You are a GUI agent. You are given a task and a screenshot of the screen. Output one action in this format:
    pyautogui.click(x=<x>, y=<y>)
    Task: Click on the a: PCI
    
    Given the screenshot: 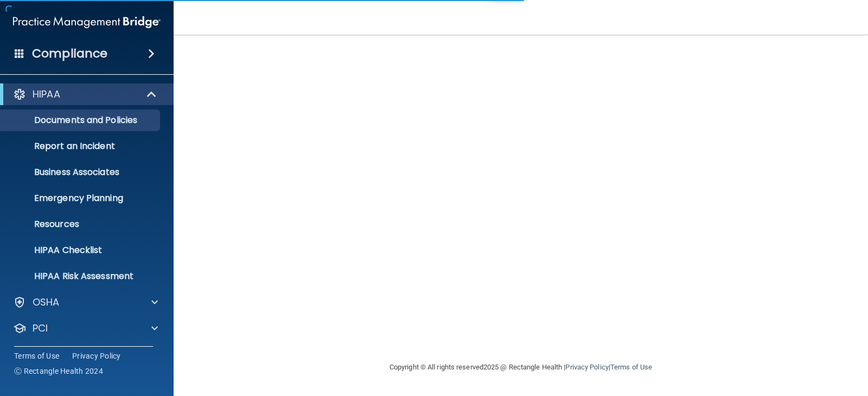 What is the action you would take?
    pyautogui.click(x=85, y=328)
    